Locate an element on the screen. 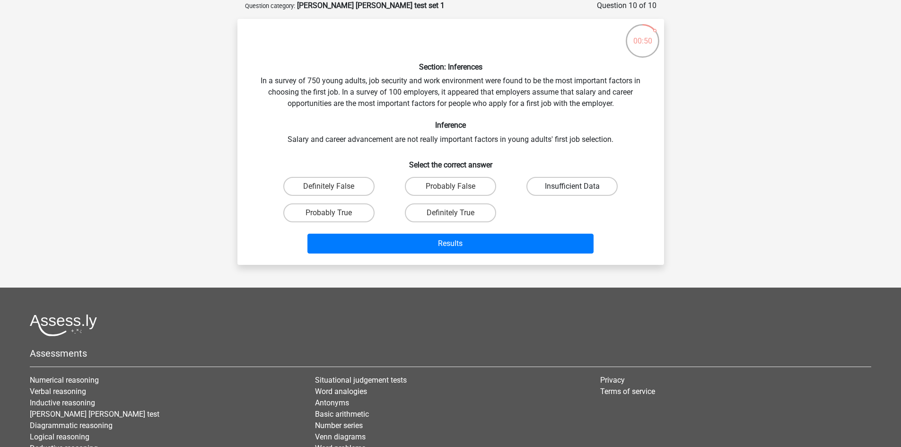  label: Definitely True is located at coordinates (450, 213).